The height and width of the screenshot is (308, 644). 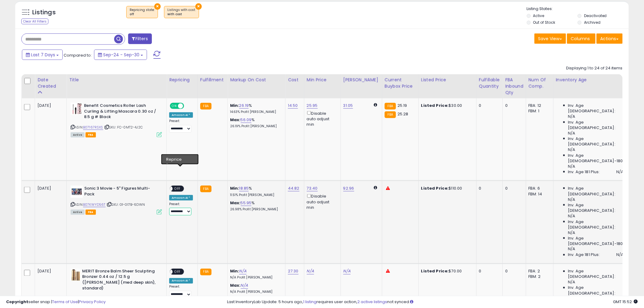 What do you see at coordinates (594, 68) in the screenshot?
I see `div: Displaying 1 to 24 of 24 items` at bounding box center [594, 68].